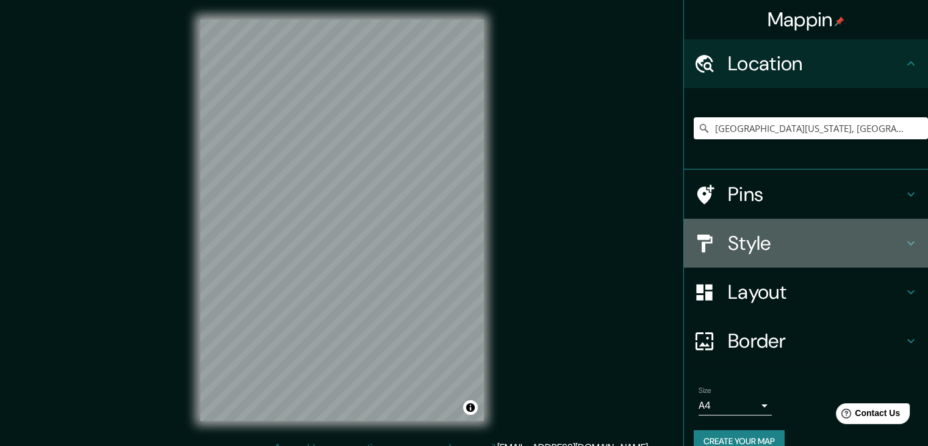 The width and height of the screenshot is (928, 446). Describe the element at coordinates (811, 128) in the screenshot. I see `input: Pick your city or area` at that location.